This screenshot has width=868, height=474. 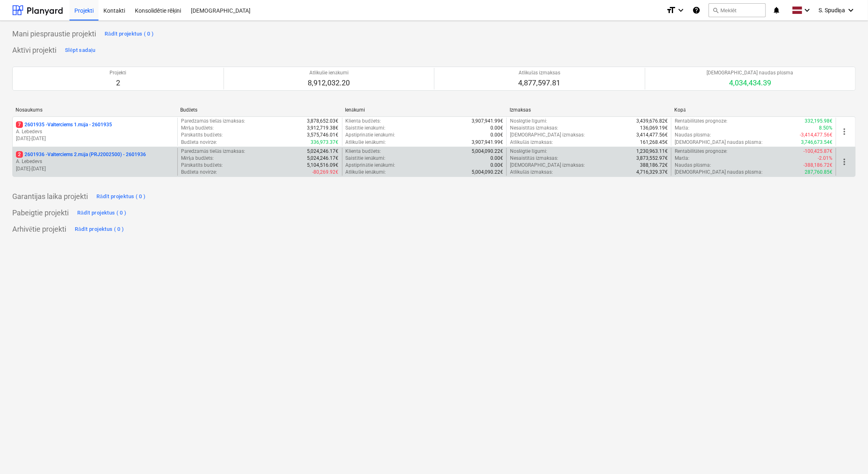 I want to click on div: Kopā, so click(x=754, y=110).